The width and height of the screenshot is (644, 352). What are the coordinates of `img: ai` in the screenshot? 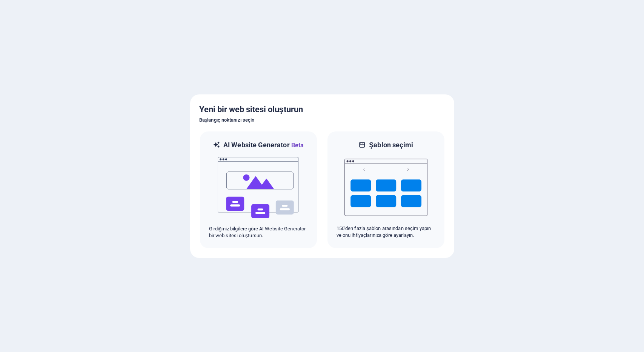 It's located at (258, 187).